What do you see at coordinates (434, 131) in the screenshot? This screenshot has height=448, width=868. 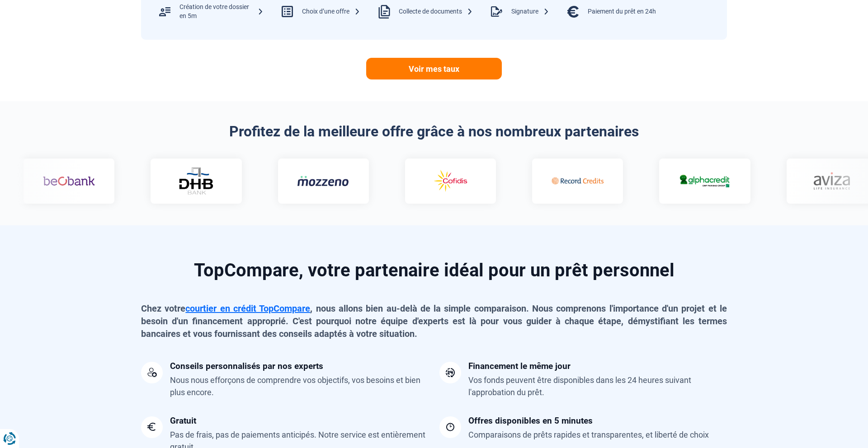 I see `h2: Profitez de la meilleure offre grâce à nos nombreux partenaires` at bounding box center [434, 131].